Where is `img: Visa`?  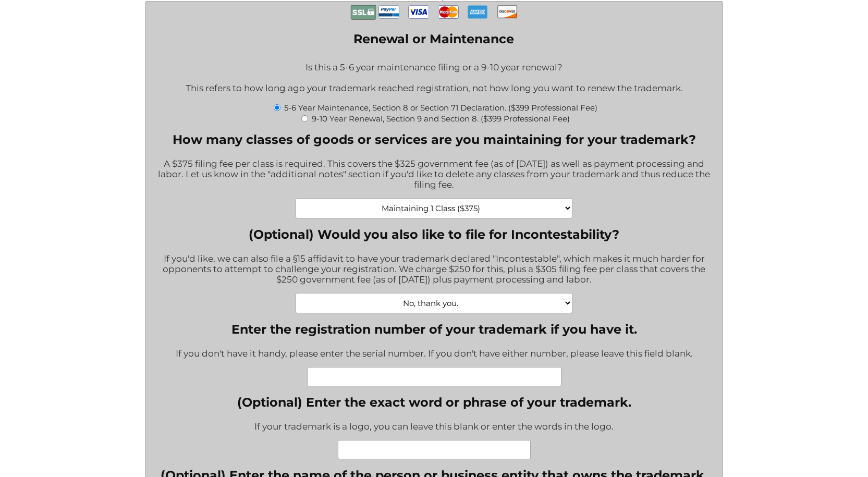
img: Visa is located at coordinates (419, 12).